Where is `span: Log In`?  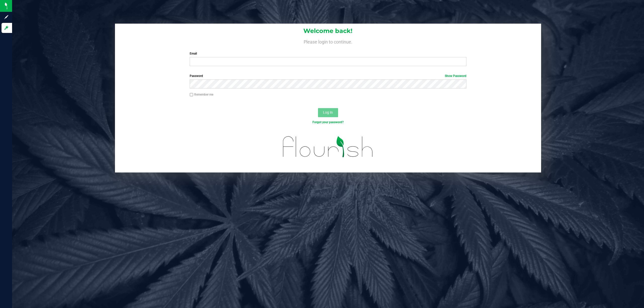 span: Log In is located at coordinates (327, 113).